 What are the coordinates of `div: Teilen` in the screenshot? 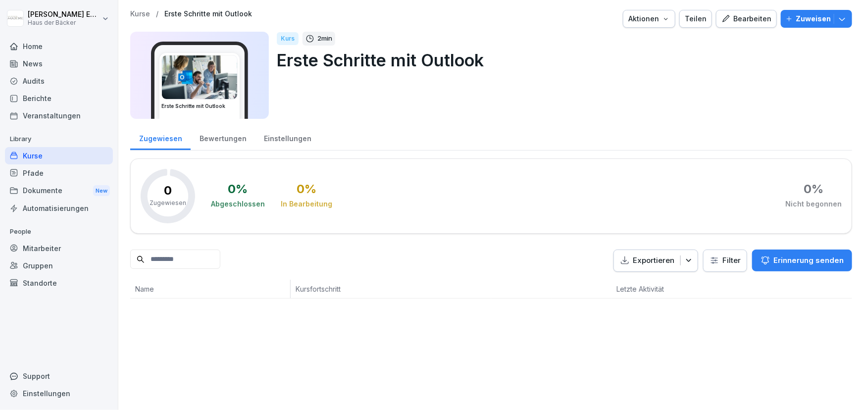 It's located at (696, 19).